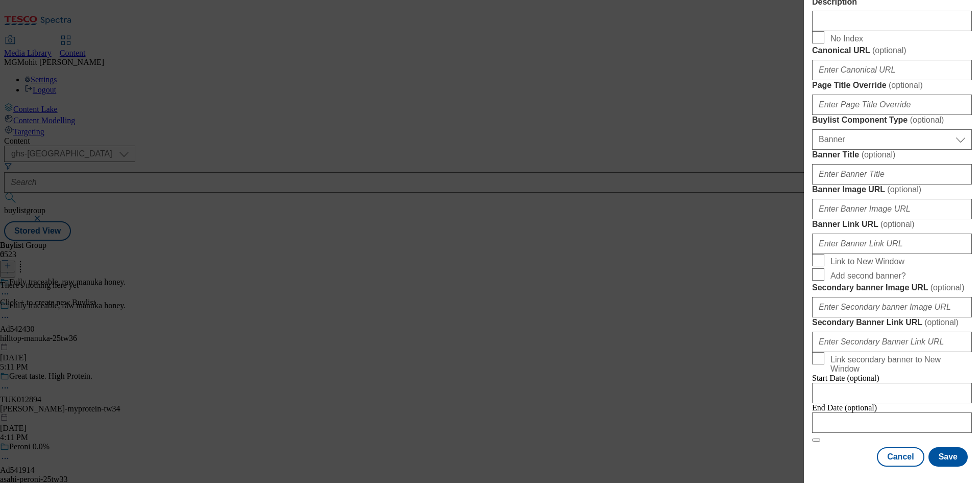 The image size is (980, 483). Describe the element at coordinates (891, 175) in the screenshot. I see `input: Enter Banner Title` at that location.